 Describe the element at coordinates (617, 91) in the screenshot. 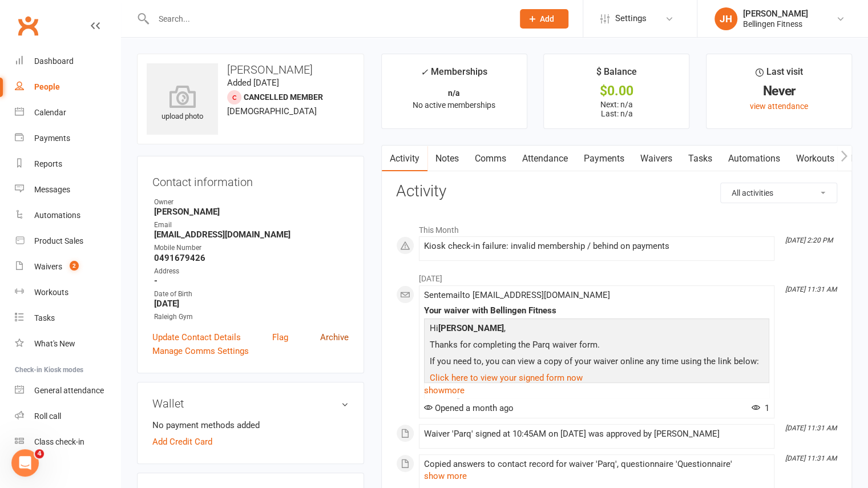

I see `div: $0.00` at that location.